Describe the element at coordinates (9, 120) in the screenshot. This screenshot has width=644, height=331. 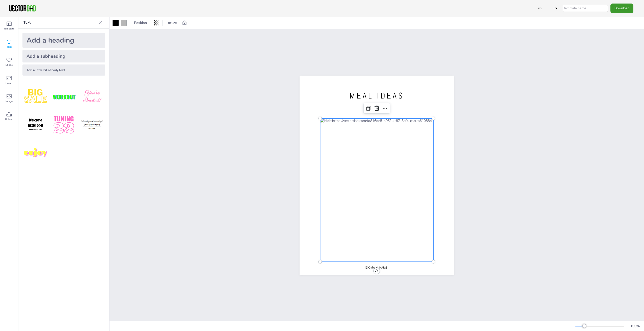
I see `span: Upload` at that location.